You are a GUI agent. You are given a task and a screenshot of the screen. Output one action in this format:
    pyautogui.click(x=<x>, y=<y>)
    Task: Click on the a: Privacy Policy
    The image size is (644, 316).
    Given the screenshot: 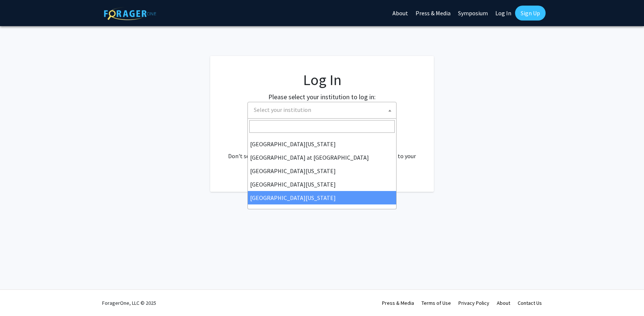 What is the action you would take?
    pyautogui.click(x=474, y=303)
    